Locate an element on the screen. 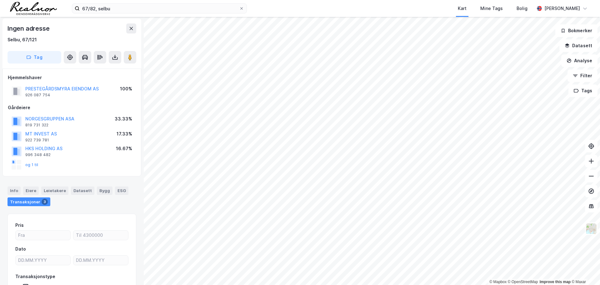  div: Dato is located at coordinates (21, 249).